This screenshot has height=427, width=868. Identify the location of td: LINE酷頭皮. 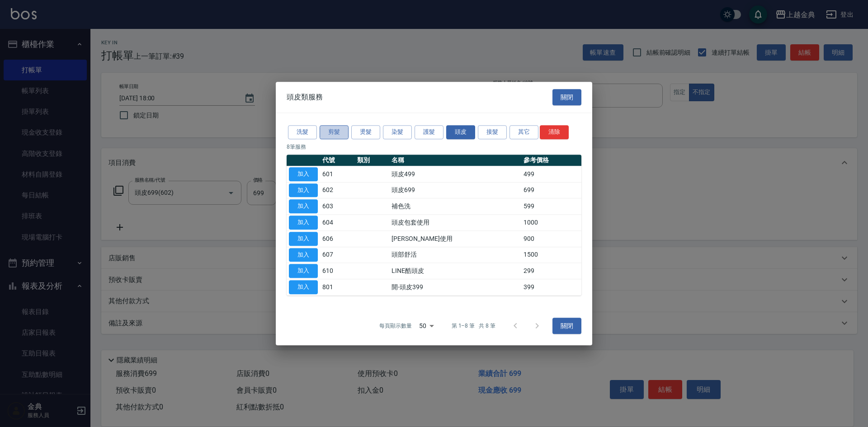
(455, 271).